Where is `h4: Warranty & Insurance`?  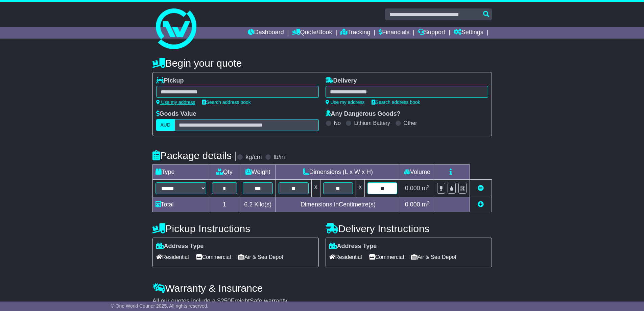 h4: Warranty & Insurance is located at coordinates (322, 288).